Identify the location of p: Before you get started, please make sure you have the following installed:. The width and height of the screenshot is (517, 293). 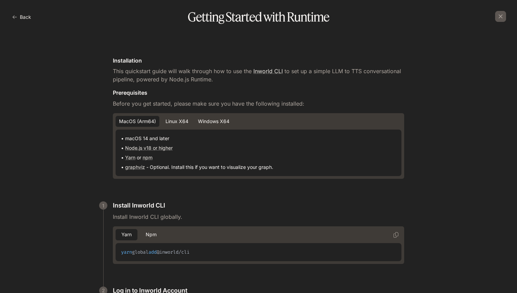
(258, 104).